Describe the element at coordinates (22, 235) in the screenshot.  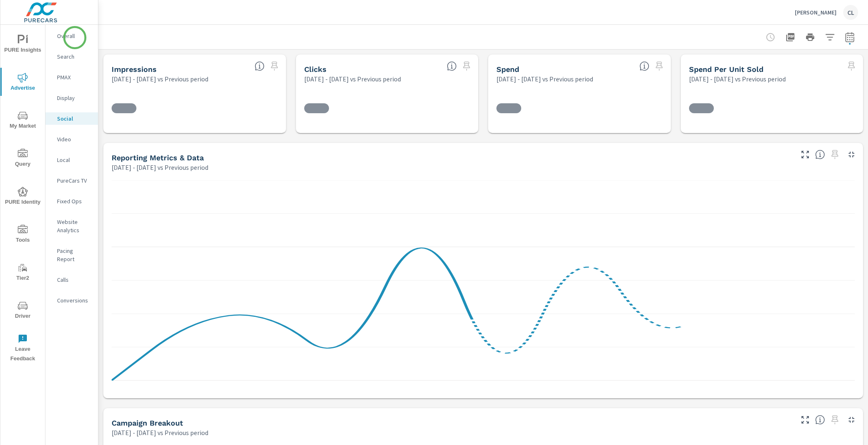
I see `span: Tools` at that location.